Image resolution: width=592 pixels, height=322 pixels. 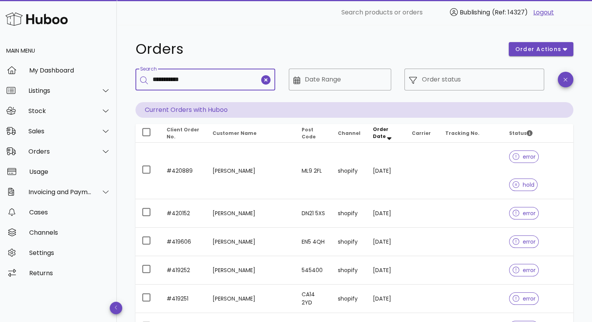 What do you see at coordinates (70, 212) in the screenshot?
I see `div: Cases` at bounding box center [70, 212].